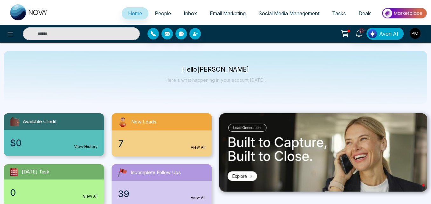  I want to click on span: Email Marketing, so click(227, 13).